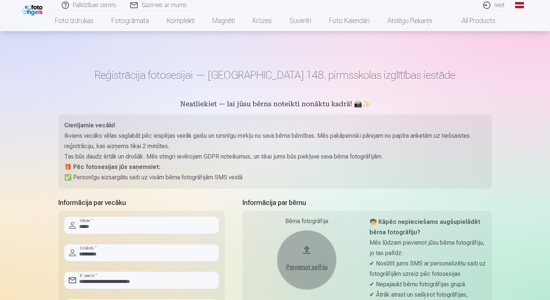 The image size is (550, 300). I want to click on a: Fotogrāmata, so click(130, 21).